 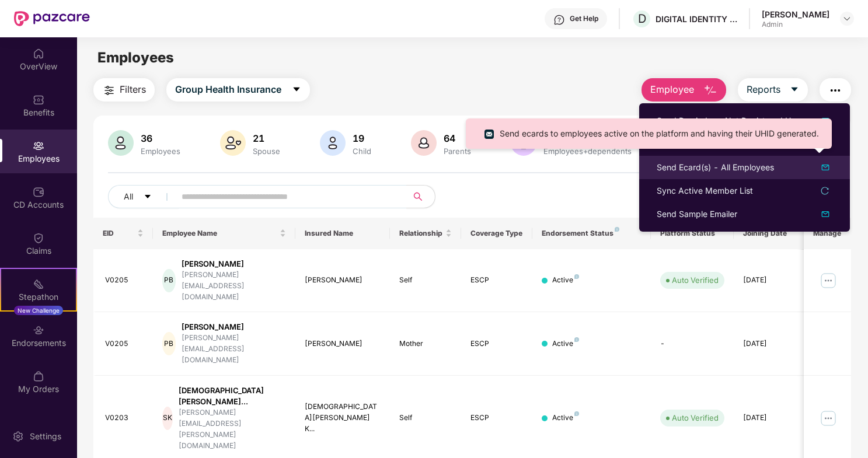 I want to click on span: Group Health Insurance, so click(x=228, y=89).